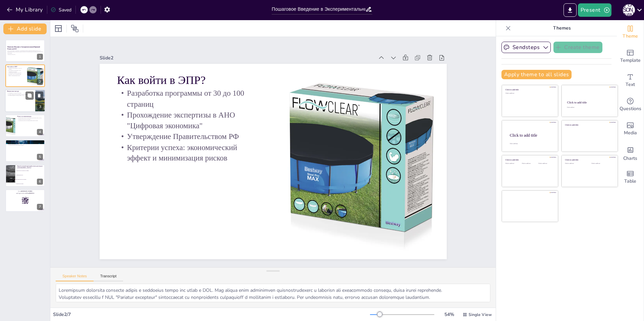 The height and width of the screenshot is (321, 644). I want to click on input: Insert title, so click(318, 9).